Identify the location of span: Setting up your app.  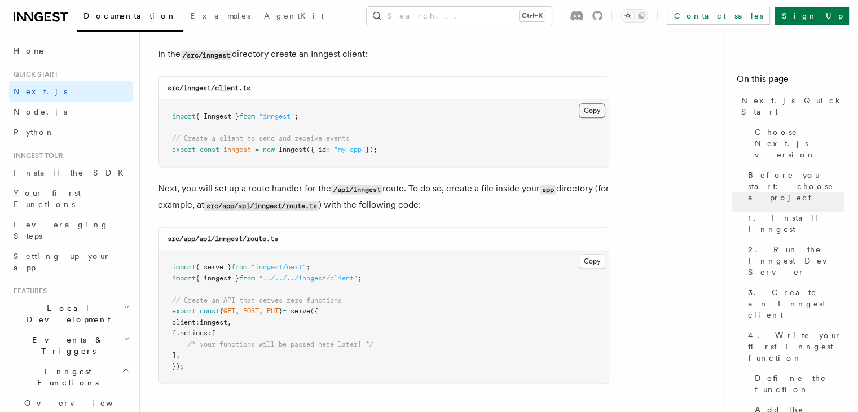
(62, 262).